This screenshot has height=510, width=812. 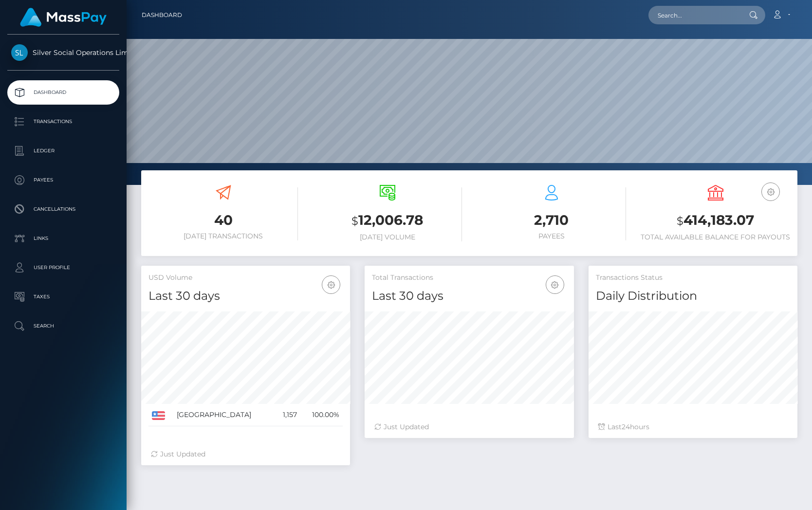 I want to click on h3: 414,183.07, so click(x=715, y=221).